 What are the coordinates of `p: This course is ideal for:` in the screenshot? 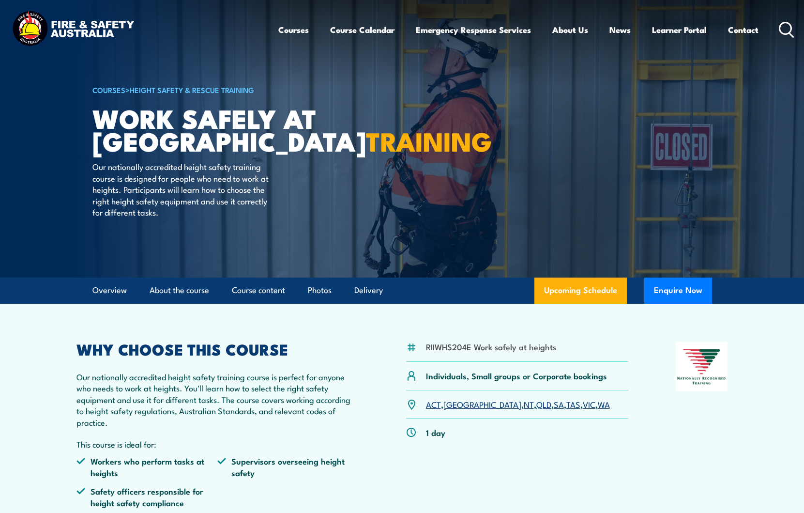 It's located at (218, 443).